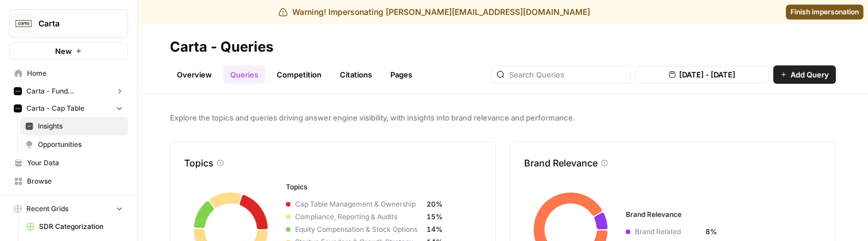 This screenshot has width=868, height=241. Describe the element at coordinates (709, 231) in the screenshot. I see `span: 8%` at that location.